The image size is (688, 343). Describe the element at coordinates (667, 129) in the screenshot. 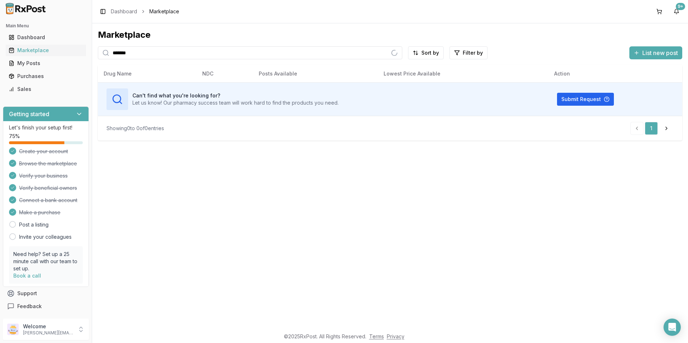

I see `a: Go to next page` at that location.